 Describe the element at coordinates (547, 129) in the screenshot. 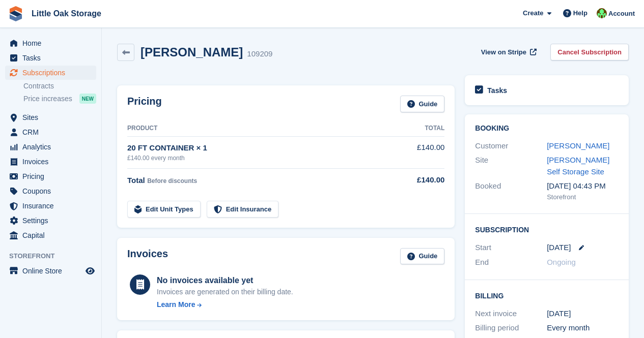

I see `h2: Booking` at that location.